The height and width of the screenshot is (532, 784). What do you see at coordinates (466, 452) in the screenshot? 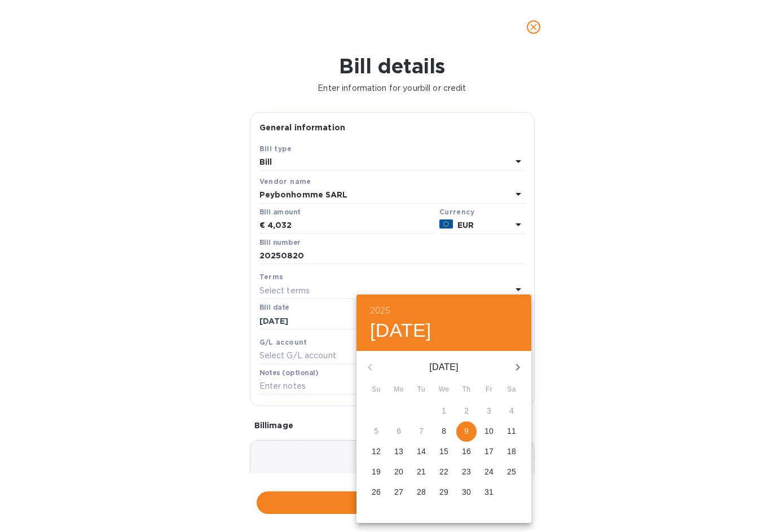
I see `p: 16` at bounding box center [466, 452].